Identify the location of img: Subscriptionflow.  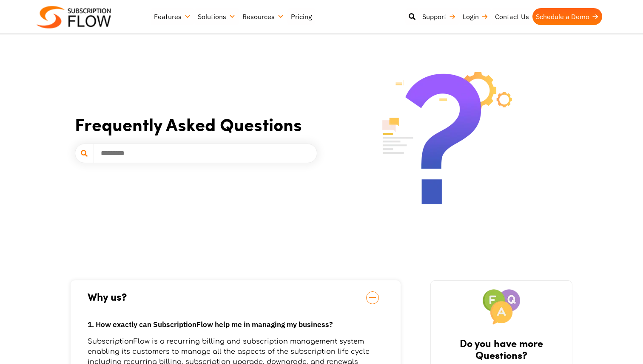
(74, 17).